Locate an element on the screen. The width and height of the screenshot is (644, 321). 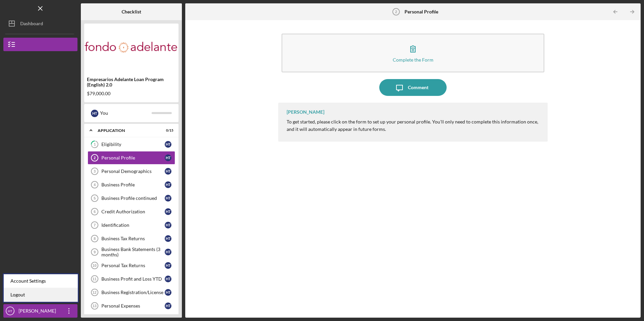
a: 7IdentificationHT is located at coordinates (131, 225).